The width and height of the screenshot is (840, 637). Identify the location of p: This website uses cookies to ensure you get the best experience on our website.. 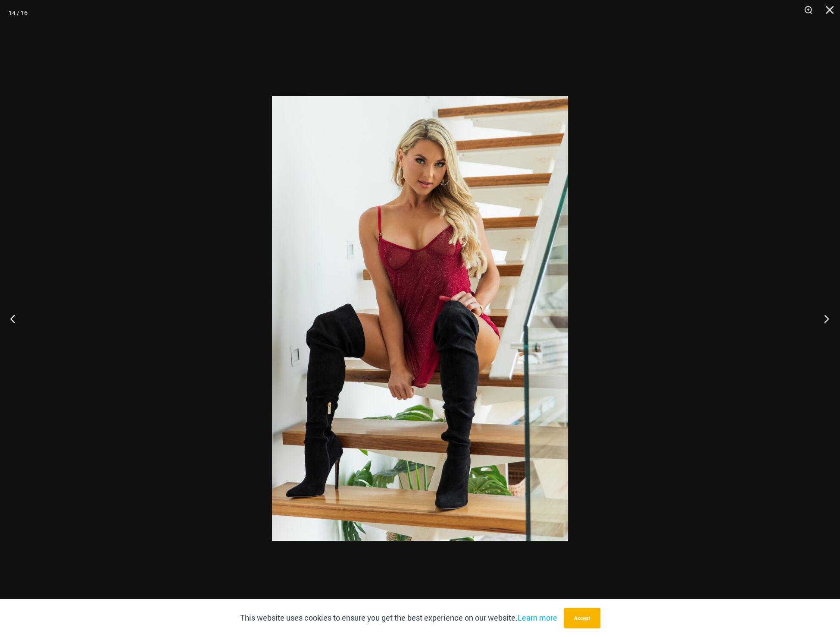
(399, 618).